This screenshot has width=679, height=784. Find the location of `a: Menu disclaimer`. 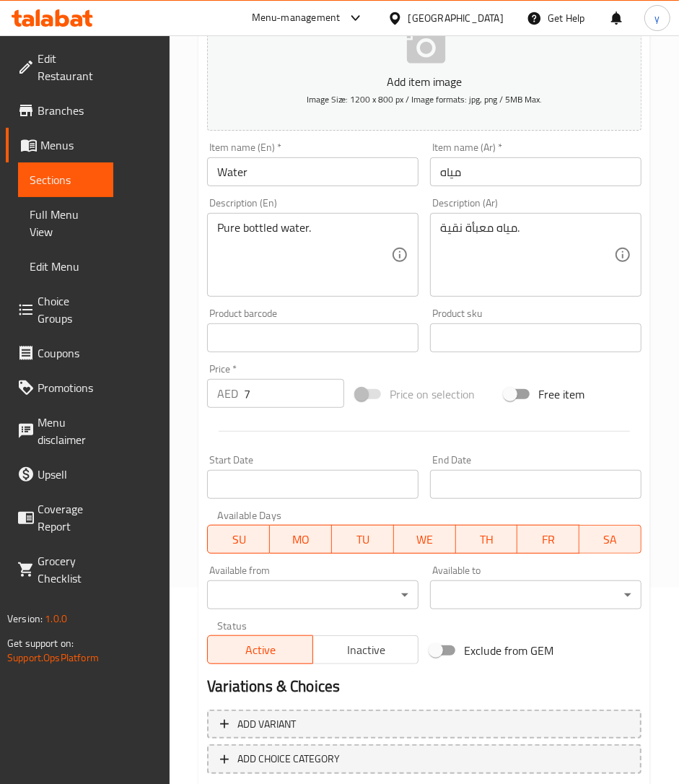

a: Menu disclaimer is located at coordinates (59, 431).